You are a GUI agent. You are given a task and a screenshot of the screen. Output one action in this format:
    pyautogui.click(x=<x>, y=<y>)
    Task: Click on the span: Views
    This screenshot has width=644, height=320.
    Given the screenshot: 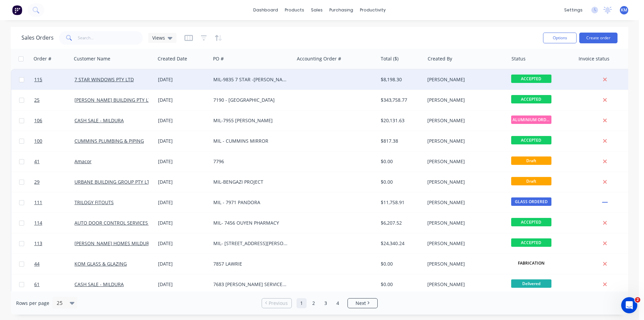 What is the action you would take?
    pyautogui.click(x=159, y=38)
    